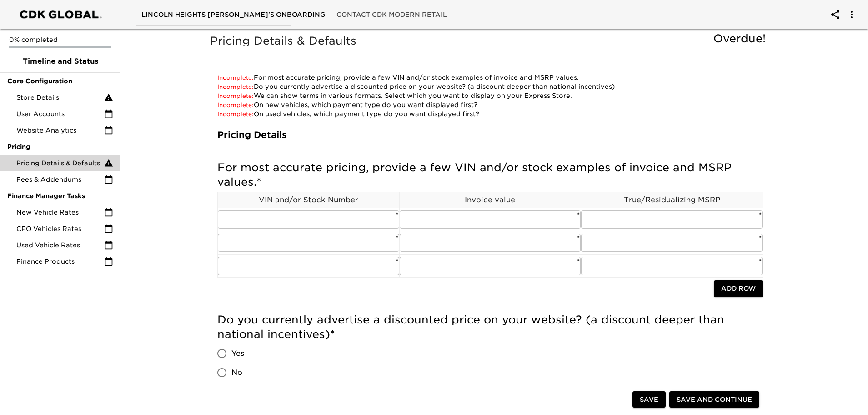  I want to click on span: Add Row, so click(738, 288).